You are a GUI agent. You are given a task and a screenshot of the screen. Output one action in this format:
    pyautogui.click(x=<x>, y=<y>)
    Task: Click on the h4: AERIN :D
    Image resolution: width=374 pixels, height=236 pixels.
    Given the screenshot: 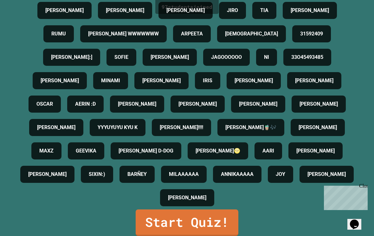 What is the action you would take?
    pyautogui.click(x=85, y=104)
    